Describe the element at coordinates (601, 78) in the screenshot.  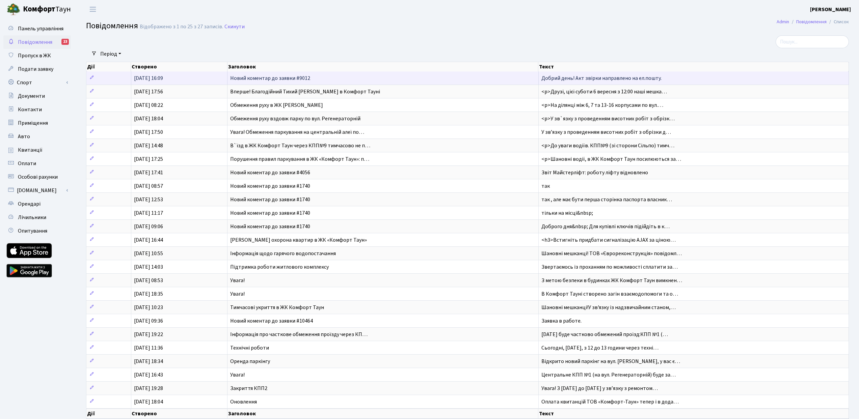
I see `span: Добрий день! Акт звірки направлено на ел.пошту.` at that location.